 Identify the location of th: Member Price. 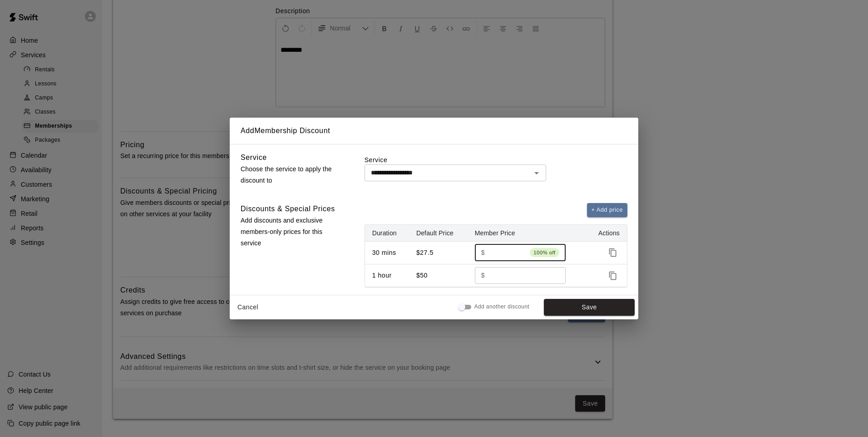
(528, 233).